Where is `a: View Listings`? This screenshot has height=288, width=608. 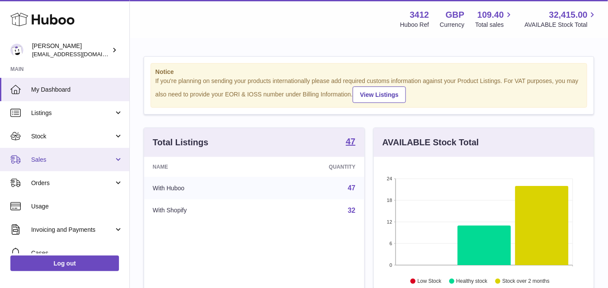 a: View Listings is located at coordinates (379, 95).